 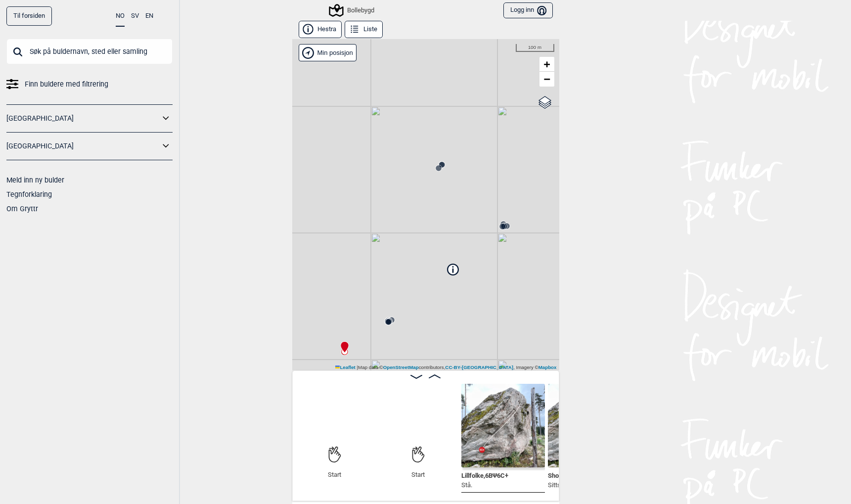 What do you see at coordinates (364, 29) in the screenshot?
I see `button: Liste` at bounding box center [364, 29].